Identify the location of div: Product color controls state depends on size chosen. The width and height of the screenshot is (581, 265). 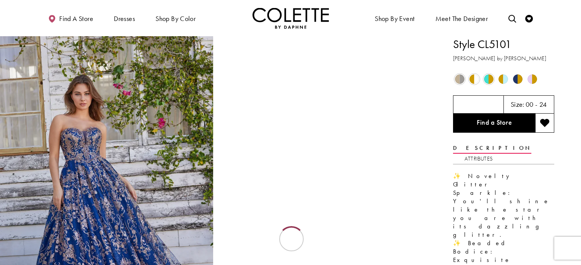
(503, 79).